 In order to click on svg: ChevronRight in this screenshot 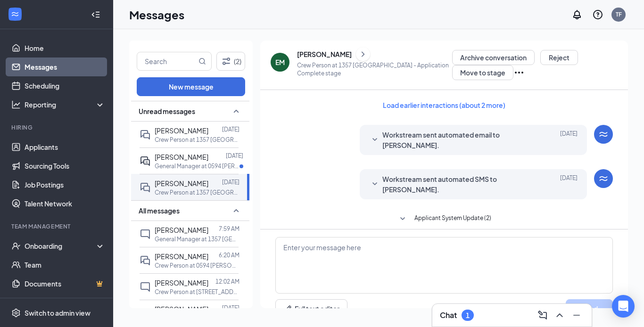, I will do `click(363, 54)`.